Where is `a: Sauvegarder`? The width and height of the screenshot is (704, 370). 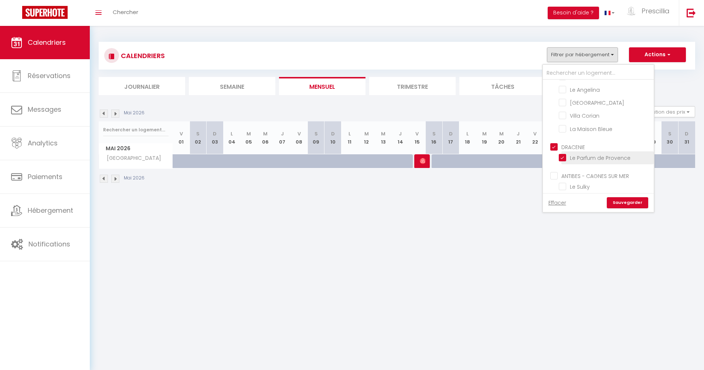 a: Sauvegarder is located at coordinates (628, 203).